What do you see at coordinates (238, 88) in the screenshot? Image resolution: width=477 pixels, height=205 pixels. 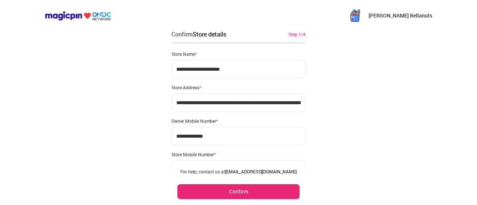 I see `div: Store Address` at bounding box center [238, 88].